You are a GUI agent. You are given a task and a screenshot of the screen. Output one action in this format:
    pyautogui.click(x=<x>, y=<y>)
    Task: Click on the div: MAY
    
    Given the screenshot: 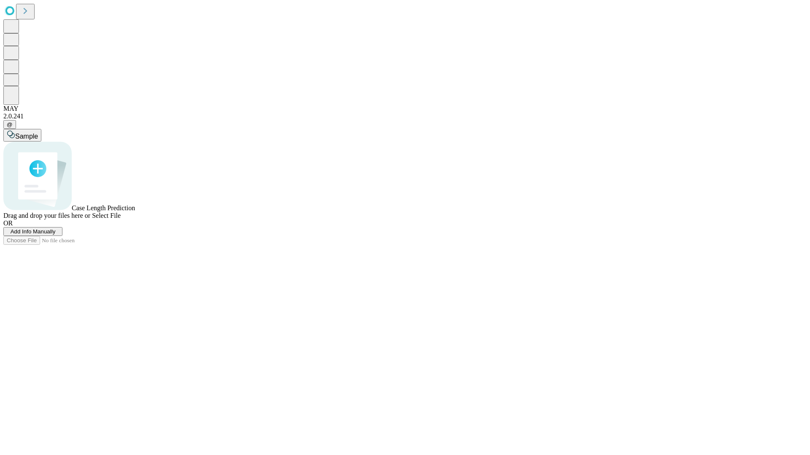 What is the action you would take?
    pyautogui.click(x=405, y=109)
    